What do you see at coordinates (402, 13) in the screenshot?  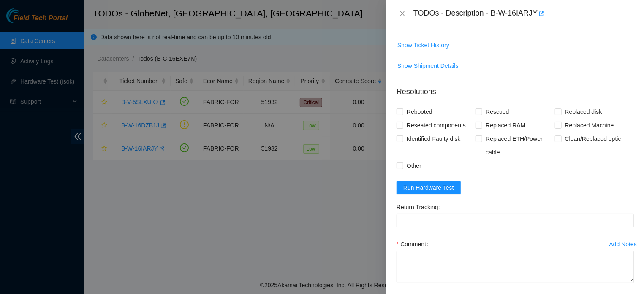 I see `span: close` at bounding box center [402, 13].